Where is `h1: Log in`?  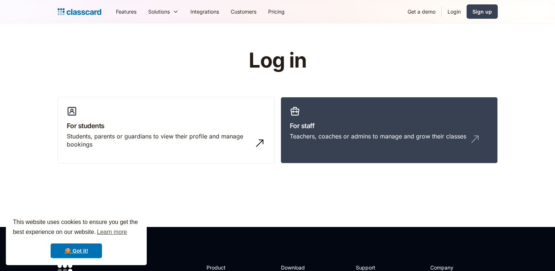 h1: Log in is located at coordinates (277, 60).